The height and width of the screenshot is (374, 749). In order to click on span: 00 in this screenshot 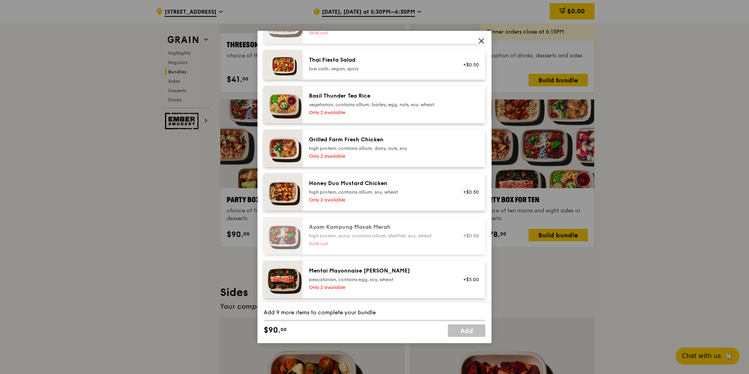, I will do `click(284, 329)`.